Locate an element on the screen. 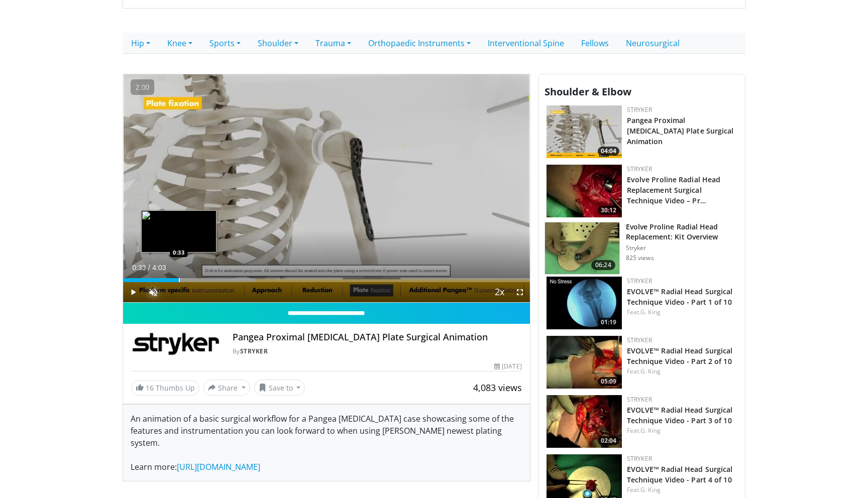 The width and height of the screenshot is (868, 498). a: EVOLVE™ Radial Head Surgical Technique Video - Part 3 of 10 is located at coordinates (679, 416).